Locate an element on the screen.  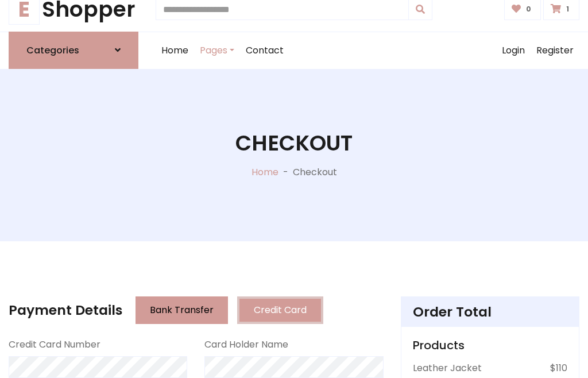
h4: Order Total is located at coordinates (490, 312).